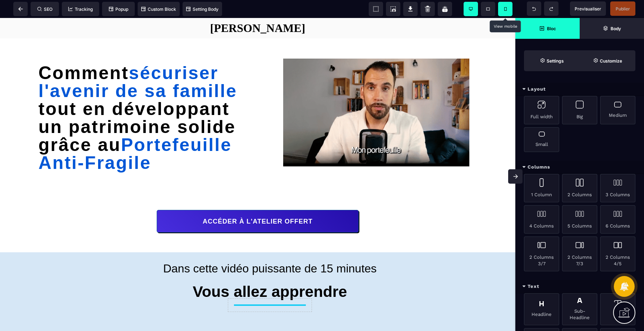 This screenshot has width=644, height=331. Describe the element at coordinates (580, 254) in the screenshot. I see `div: 2 Columns 7/3` at that location.